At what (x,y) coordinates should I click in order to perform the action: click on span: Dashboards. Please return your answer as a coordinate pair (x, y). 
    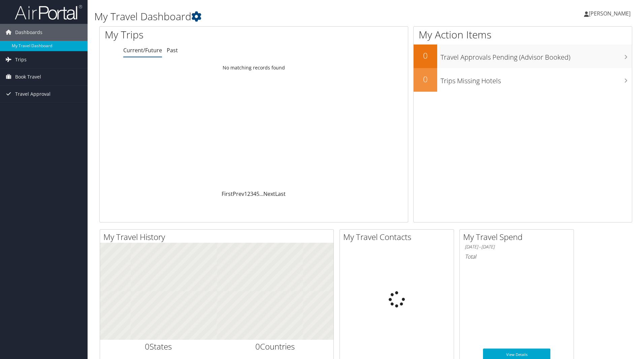
    Looking at the image, I should click on (29, 32).